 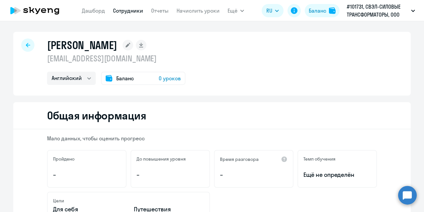 What do you see at coordinates (93, 11) in the screenshot?
I see `a: Дашборд` at bounding box center [93, 11].